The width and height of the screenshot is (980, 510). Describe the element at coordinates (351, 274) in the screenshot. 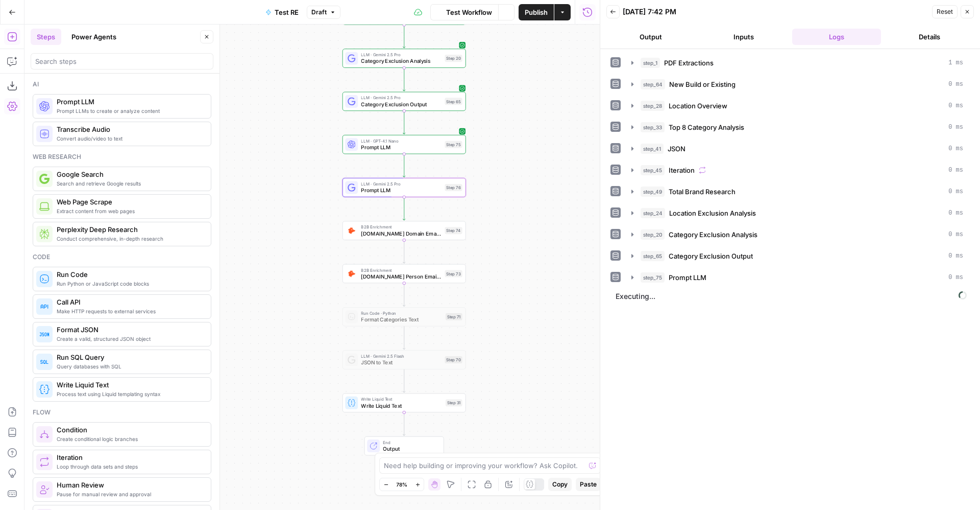

I see `img: pda2t1ka3kbvydj0uf1ytxpc9563` at that location.